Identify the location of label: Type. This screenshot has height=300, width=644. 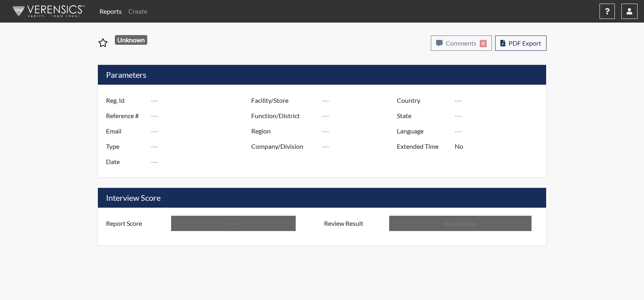
(125, 146).